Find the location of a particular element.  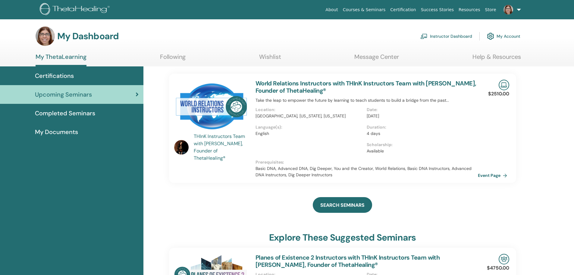

img: cog.svg is located at coordinates (491, 36).